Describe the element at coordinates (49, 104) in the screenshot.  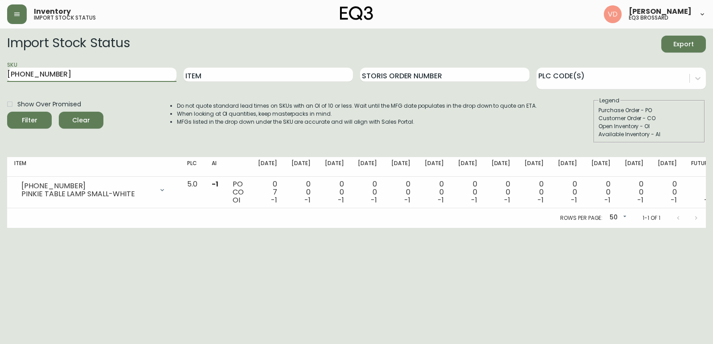
I see `span: Show Over Promised` at that location.